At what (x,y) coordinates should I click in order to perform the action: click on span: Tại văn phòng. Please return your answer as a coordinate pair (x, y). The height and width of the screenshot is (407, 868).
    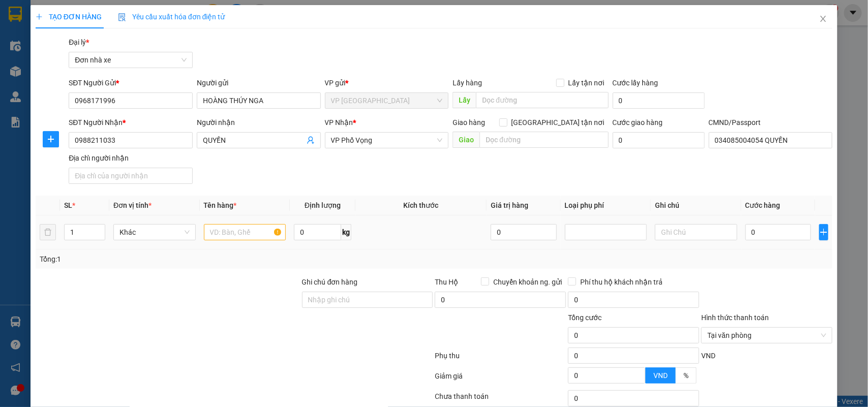
    Looking at the image, I should click on (767, 336).